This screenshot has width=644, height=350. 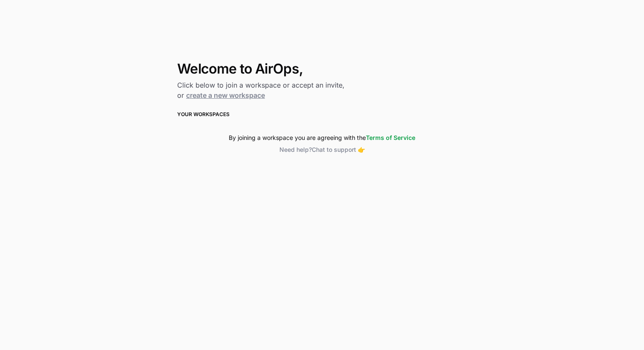 What do you see at coordinates (322, 90) in the screenshot?
I see `h2: Click below to join a workspace or accept an invite, or` at bounding box center [322, 90].